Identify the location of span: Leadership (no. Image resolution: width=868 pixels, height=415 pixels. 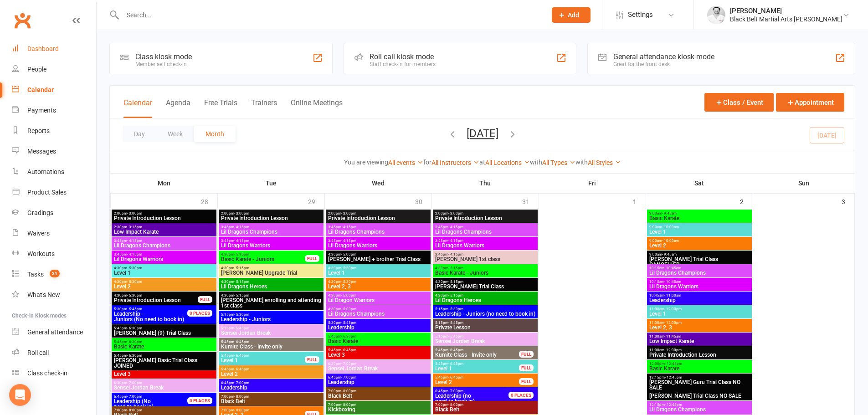
(453, 396).